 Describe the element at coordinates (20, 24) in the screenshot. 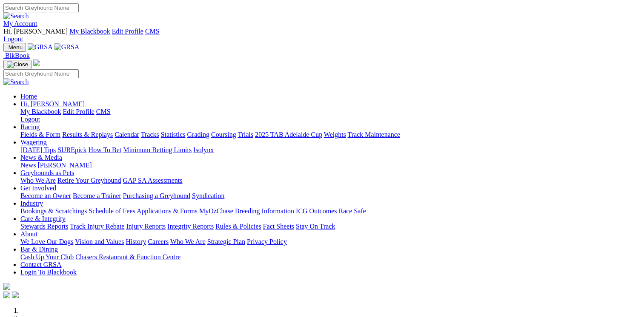

I see `a: My Account` at that location.